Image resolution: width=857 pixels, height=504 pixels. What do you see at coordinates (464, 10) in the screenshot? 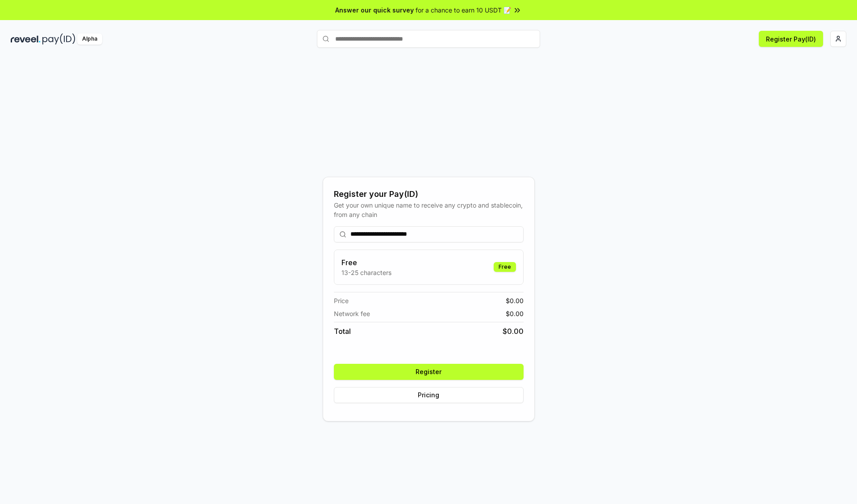
I see `span: for a chance to earn 10 USDT 📝` at bounding box center [464, 10].